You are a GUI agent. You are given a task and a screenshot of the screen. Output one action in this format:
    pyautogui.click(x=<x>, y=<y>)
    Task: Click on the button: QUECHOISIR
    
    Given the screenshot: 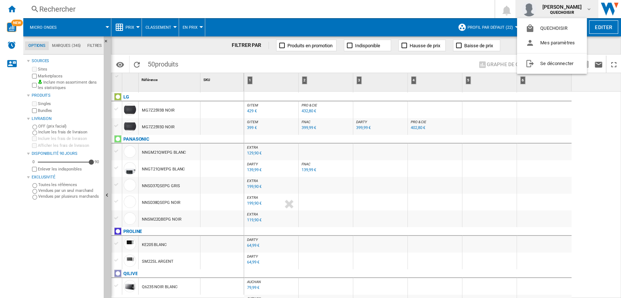 What is the action you would take?
    pyautogui.click(x=552, y=28)
    